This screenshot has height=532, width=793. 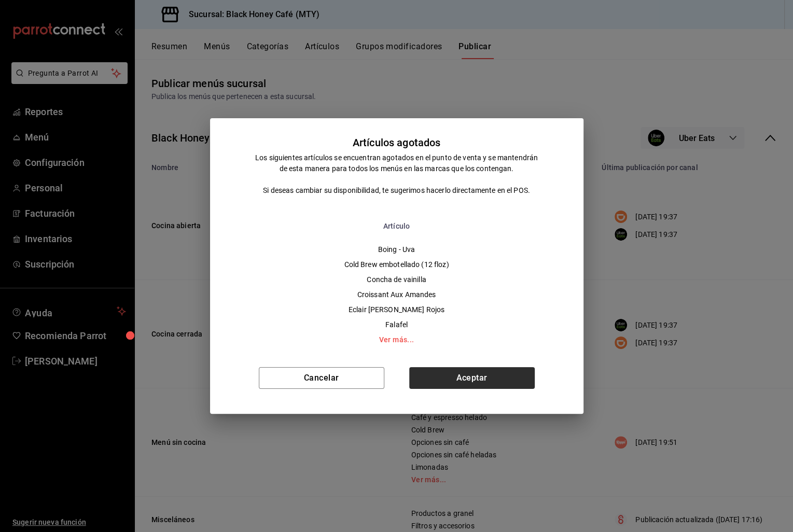 What do you see at coordinates (472, 378) in the screenshot?
I see `button: Aceptar` at bounding box center [472, 378].